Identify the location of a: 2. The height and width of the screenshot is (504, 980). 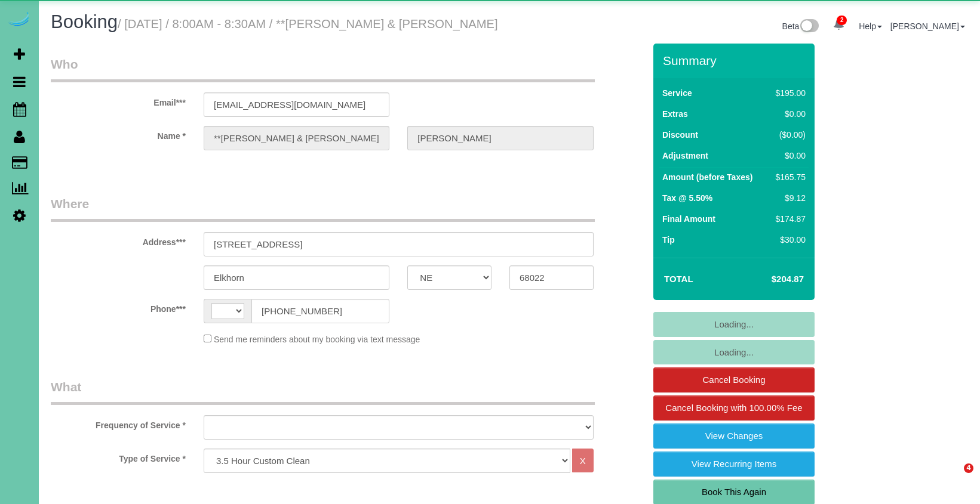
(838, 25).